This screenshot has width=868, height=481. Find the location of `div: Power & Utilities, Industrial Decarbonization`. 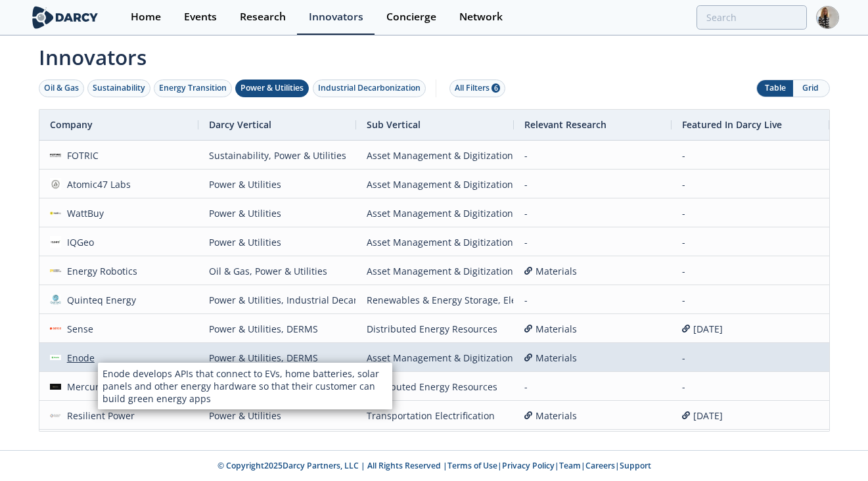

div: Power & Utilities, Industrial Decarbonization is located at coordinates (277, 299).